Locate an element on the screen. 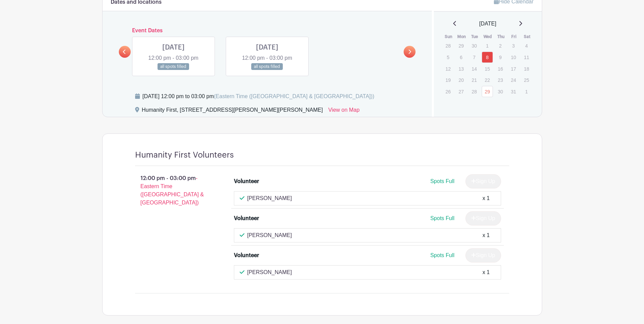 The image size is (644, 324). a: 8 is located at coordinates (487, 57).